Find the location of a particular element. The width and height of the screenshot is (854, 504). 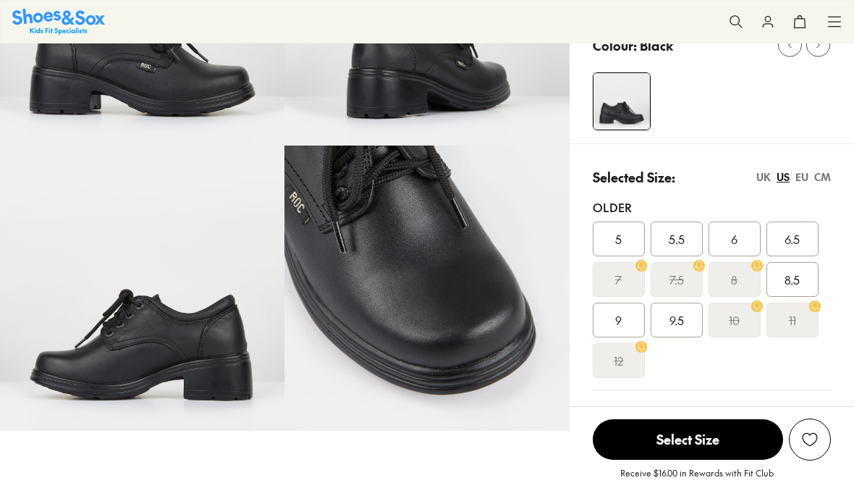

p: Colour: is located at coordinates (615, 45).